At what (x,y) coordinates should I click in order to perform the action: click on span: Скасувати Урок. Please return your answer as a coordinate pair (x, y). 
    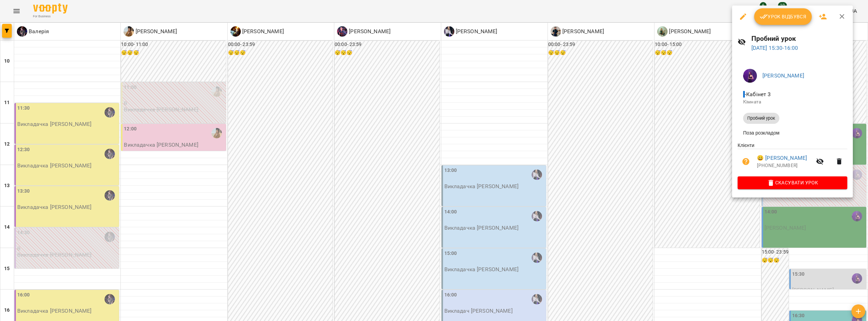
    Looking at the image, I should click on (792, 183).